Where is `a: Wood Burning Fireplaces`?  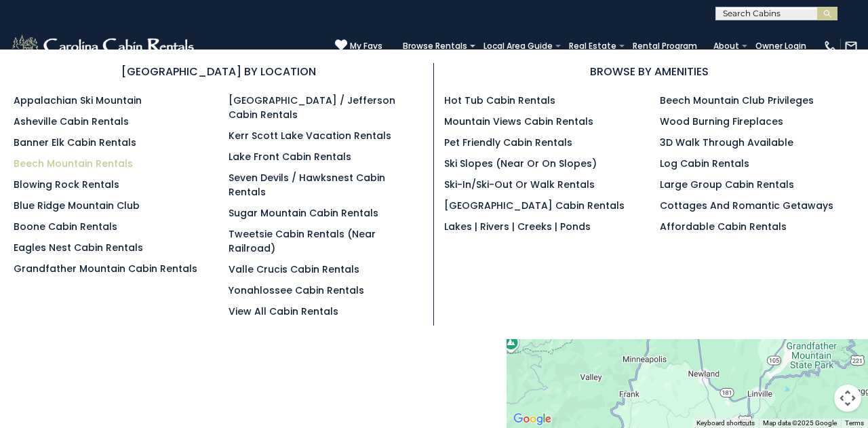
a: Wood Burning Fireplaces is located at coordinates (722, 121).